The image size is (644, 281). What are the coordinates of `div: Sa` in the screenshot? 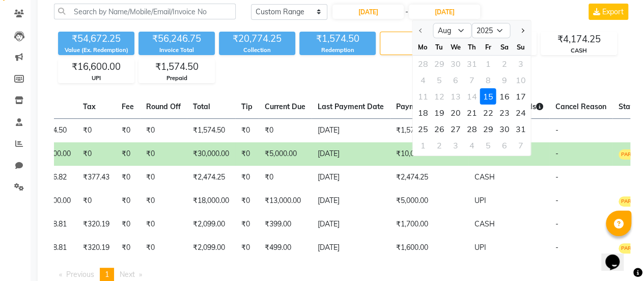 It's located at (504, 47).